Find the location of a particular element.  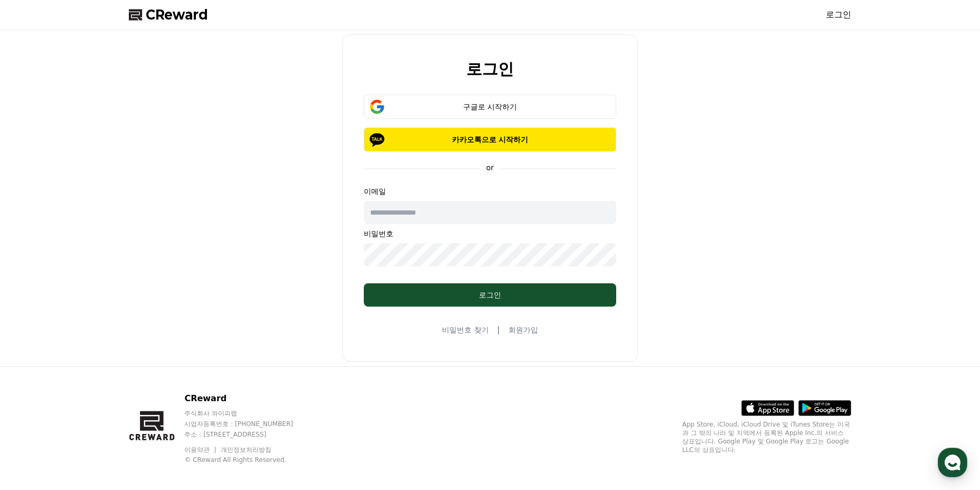

div: 구글로 시작하기 is located at coordinates (490, 107).